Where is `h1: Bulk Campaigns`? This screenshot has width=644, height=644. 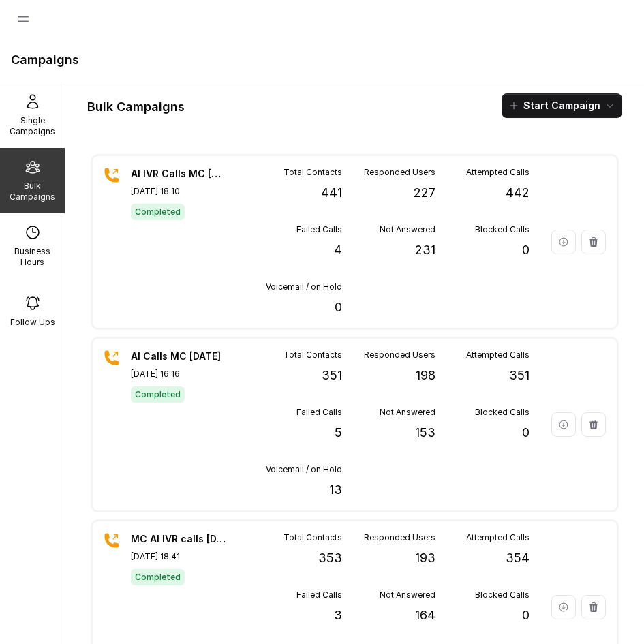 h1: Bulk Campaigns is located at coordinates (136, 107).